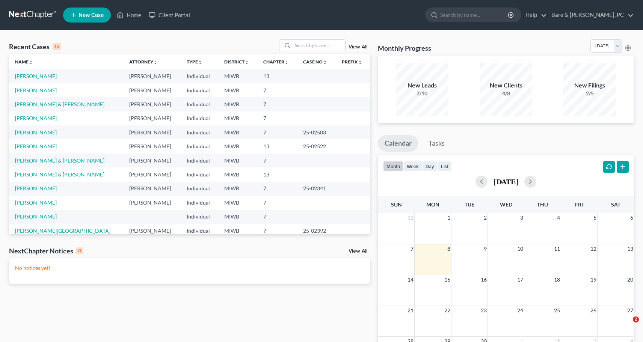  I want to click on input: Search by name..., so click(319, 45).